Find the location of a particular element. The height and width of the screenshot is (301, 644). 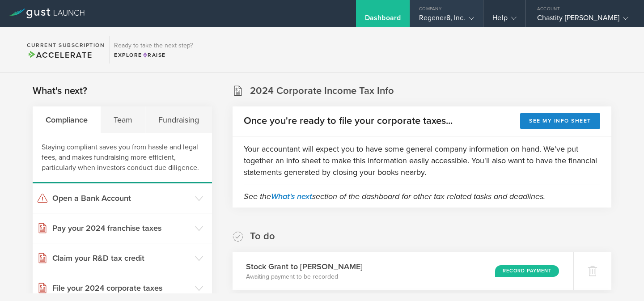

a: What's next is located at coordinates (292, 196).